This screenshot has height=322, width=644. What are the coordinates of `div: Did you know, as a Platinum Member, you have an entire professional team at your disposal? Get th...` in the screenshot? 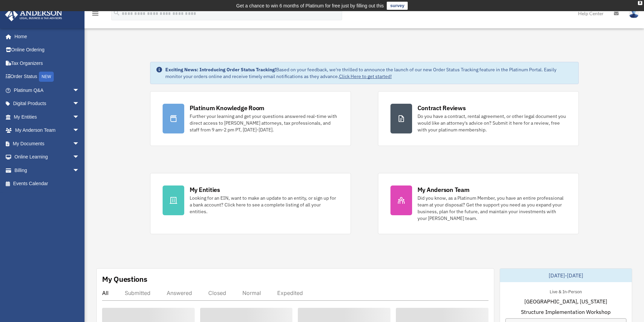 It's located at (492, 208).